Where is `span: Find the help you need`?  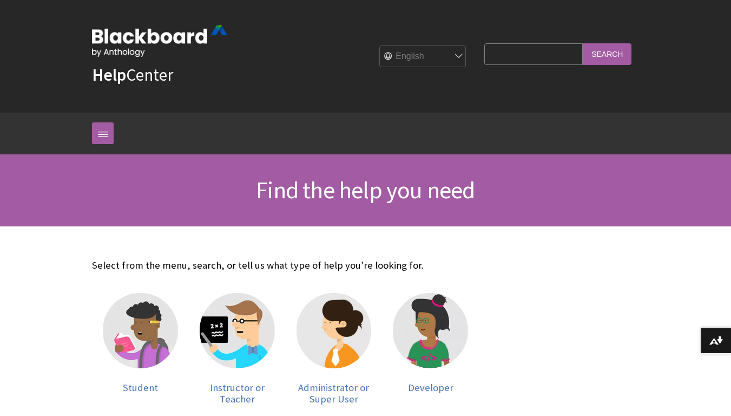
span: Find the help you need is located at coordinates (365, 189).